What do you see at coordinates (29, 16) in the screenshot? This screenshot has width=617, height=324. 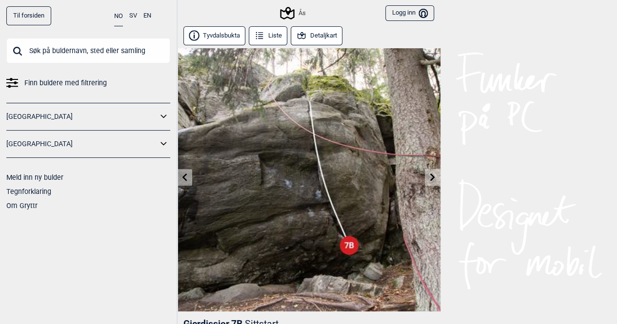 I see `a: Til forsiden` at bounding box center [29, 16].